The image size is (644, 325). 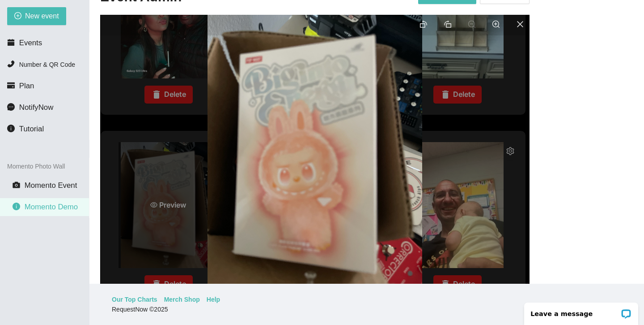 What do you see at coordinates (47, 64) in the screenshot?
I see `span: Number & QR Code` at bounding box center [47, 64].